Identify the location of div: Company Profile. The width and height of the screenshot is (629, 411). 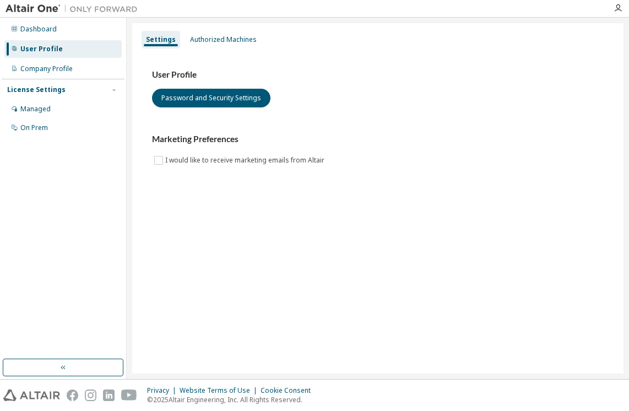
(46, 69).